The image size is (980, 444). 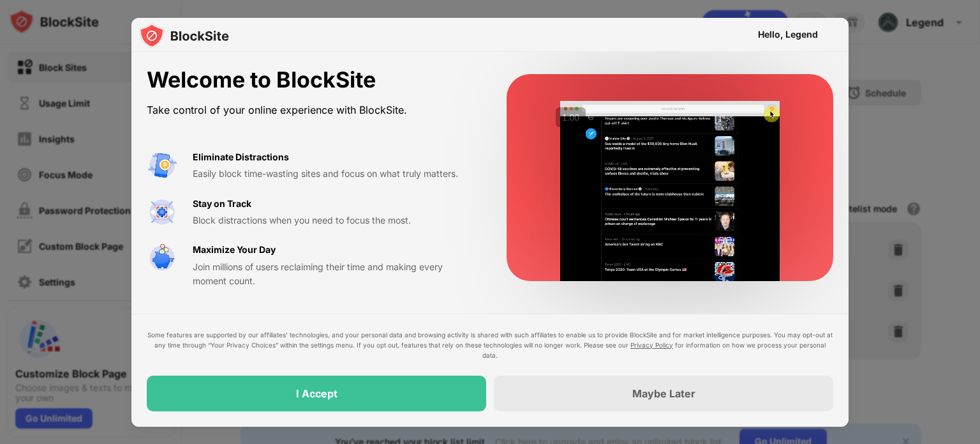 I want to click on img: logo-blocksite.svg, so click(x=184, y=35).